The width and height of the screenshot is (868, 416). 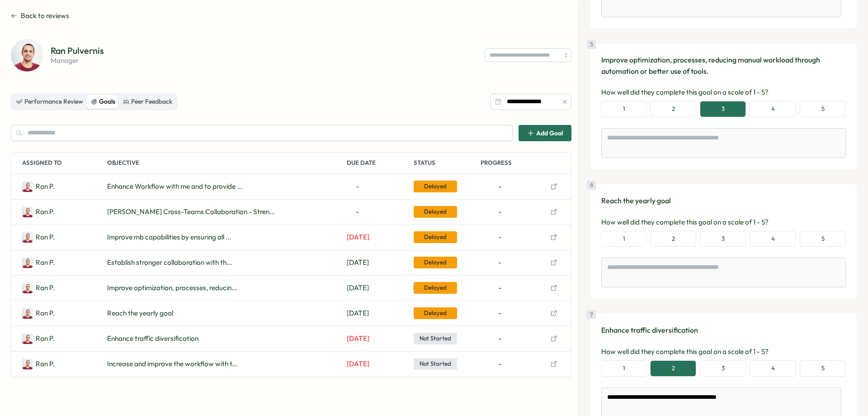 I want to click on div: Performance Review, so click(x=50, y=102).